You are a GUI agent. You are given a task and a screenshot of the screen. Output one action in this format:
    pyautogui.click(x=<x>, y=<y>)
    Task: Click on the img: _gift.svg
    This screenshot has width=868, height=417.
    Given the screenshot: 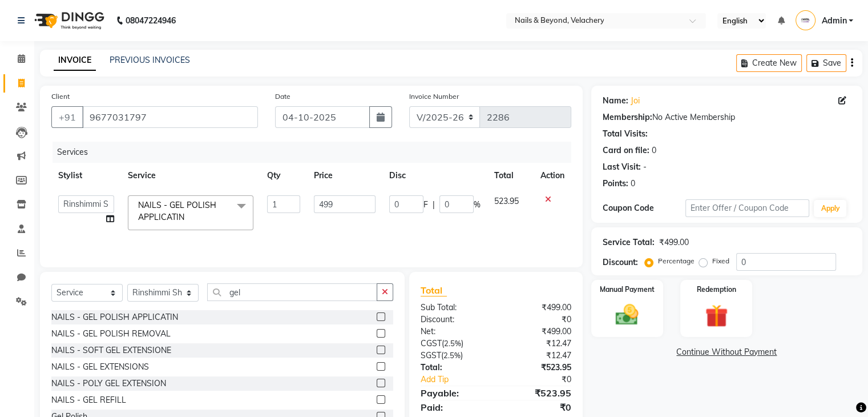 What is the action you would take?
    pyautogui.click(x=716, y=315)
    